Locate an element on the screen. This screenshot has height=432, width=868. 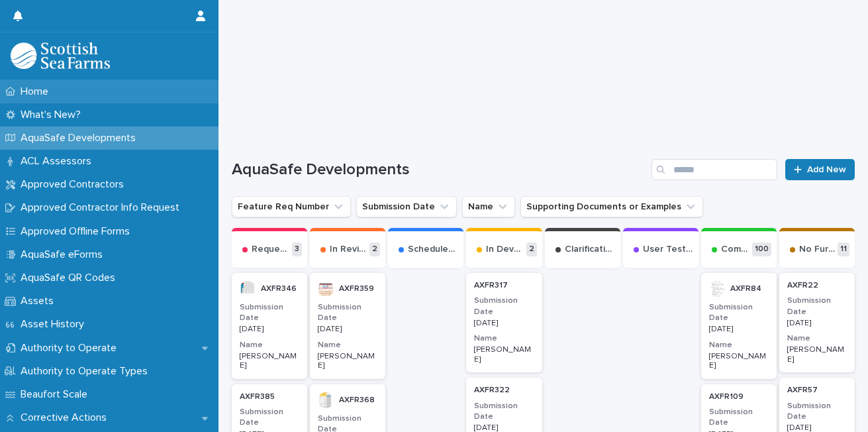
p: Approved Contractors is located at coordinates (75, 184).